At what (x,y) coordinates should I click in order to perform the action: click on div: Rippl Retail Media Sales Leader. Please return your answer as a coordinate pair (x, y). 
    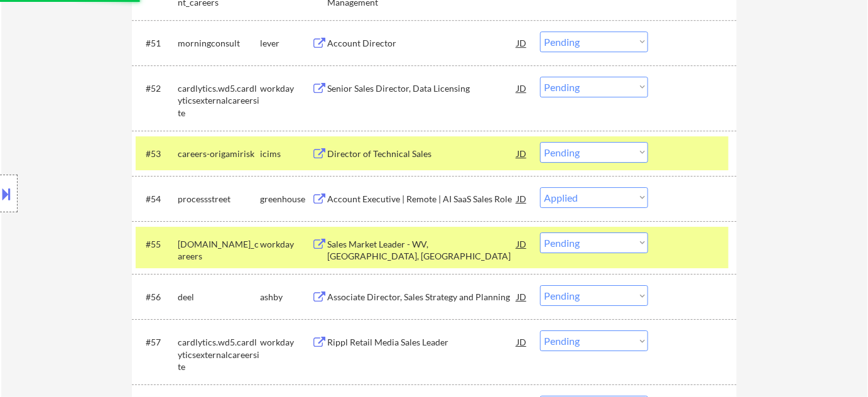
    Looking at the image, I should click on (422, 342).